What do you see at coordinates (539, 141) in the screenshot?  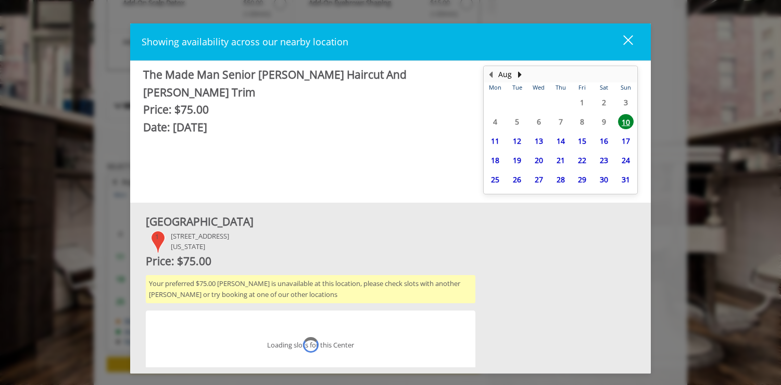 I see `span: 13` at bounding box center [539, 141].